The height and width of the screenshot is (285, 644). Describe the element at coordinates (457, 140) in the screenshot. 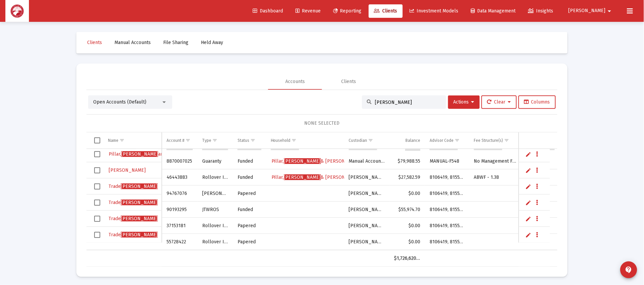

I see `span: Show filter options for column 'Advisor Code'` at that location.